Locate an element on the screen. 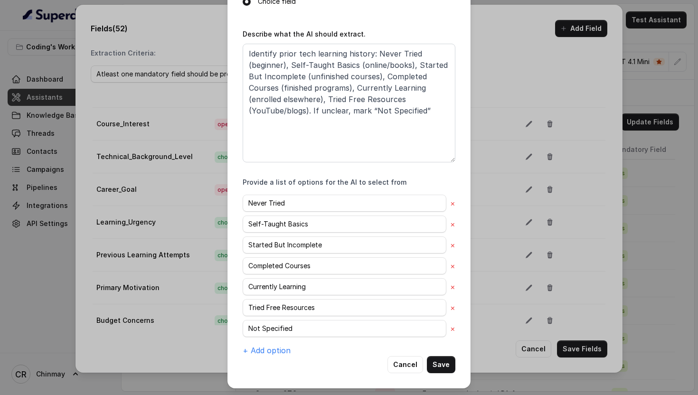  input: Option 7 is located at coordinates (344, 328).